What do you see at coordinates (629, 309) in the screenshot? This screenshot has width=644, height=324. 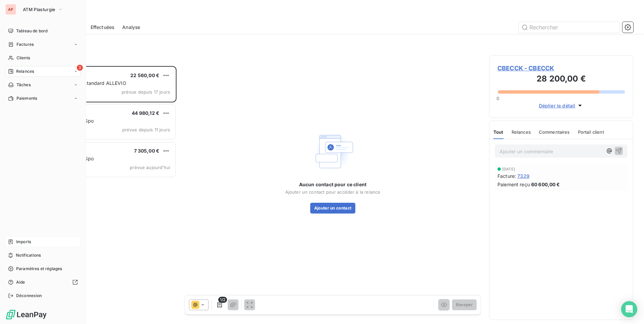 I see `div: Open Intercom Messenger` at bounding box center [629, 309].